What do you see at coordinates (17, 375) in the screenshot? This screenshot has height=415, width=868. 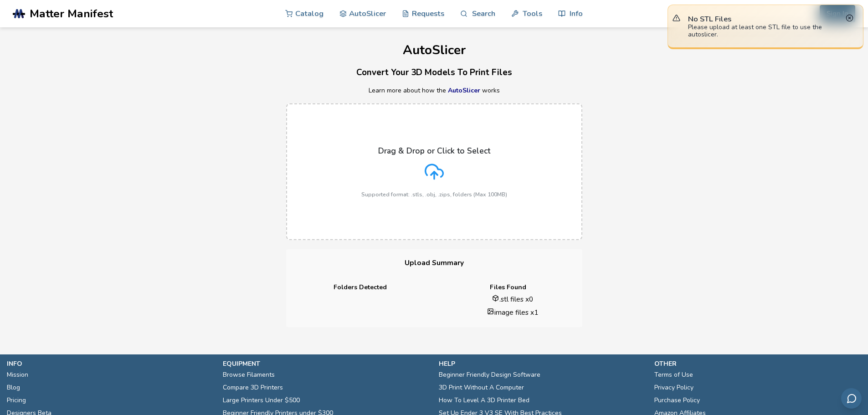 I see `a: Mission` at bounding box center [17, 375].